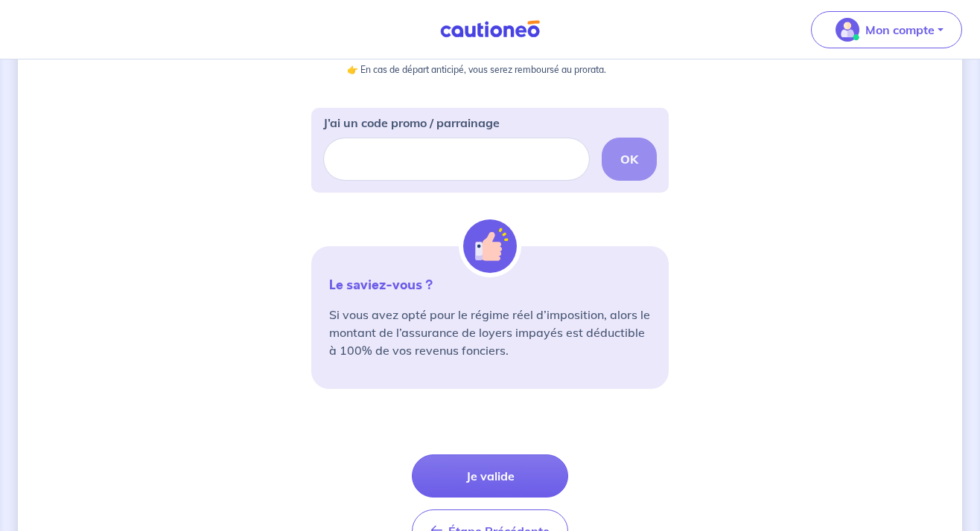 The width and height of the screenshot is (980, 531). Describe the element at coordinates (847, 30) in the screenshot. I see `img: illu_account_valid_menu.svg` at that location.